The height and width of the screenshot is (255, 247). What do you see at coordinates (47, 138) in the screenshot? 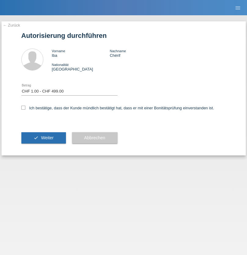
I see `span: Weiter` at bounding box center [47, 138].